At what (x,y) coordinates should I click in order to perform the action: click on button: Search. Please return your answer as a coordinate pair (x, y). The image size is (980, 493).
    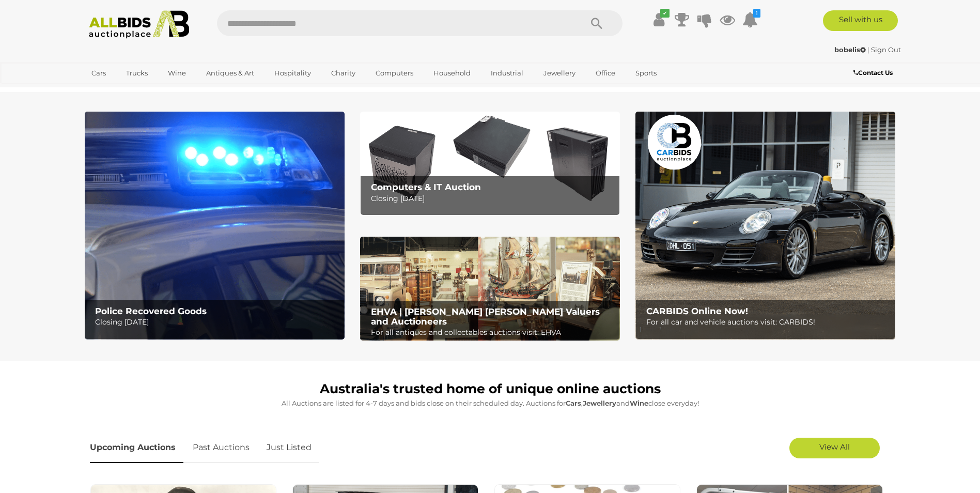
    Looking at the image, I should click on (597, 23).